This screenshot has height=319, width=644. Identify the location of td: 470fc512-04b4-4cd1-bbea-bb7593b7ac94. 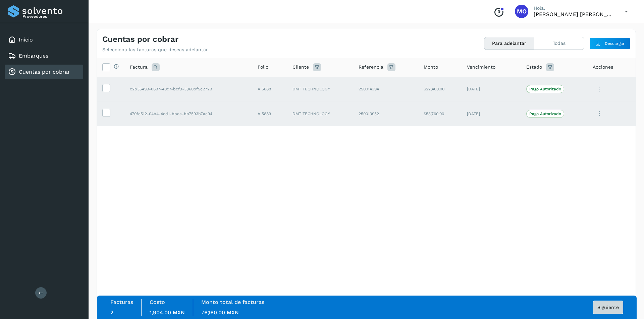
(188, 114).